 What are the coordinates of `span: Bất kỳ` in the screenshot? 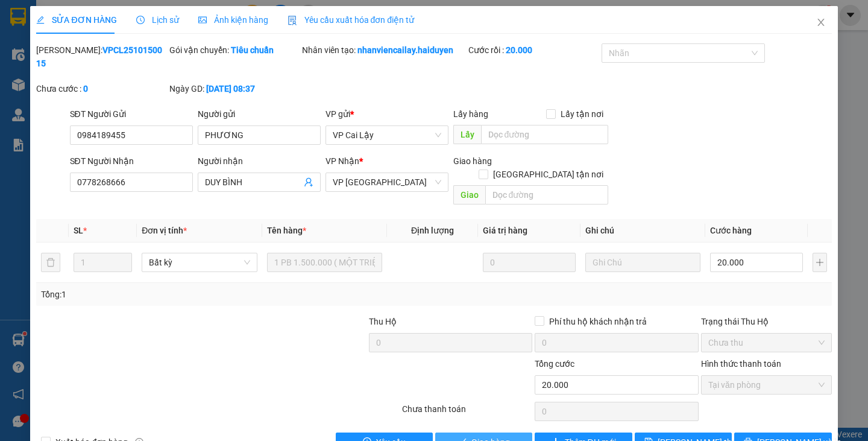 It's located at (199, 262).